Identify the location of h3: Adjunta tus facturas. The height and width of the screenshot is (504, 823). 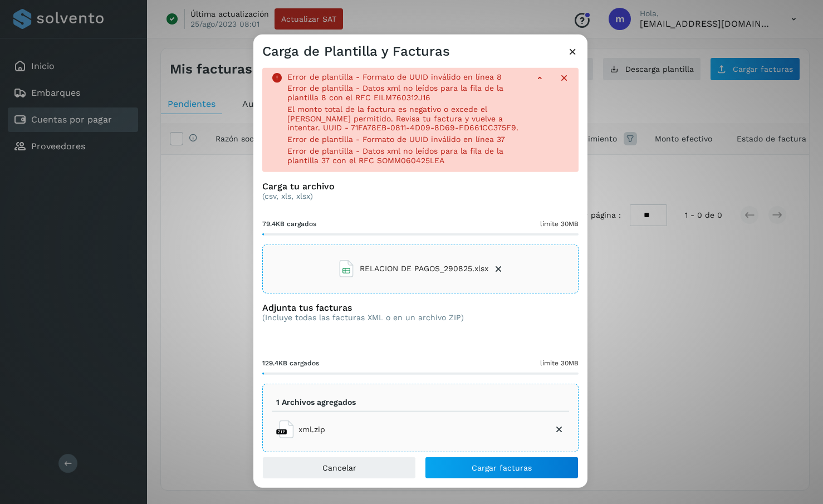
(363, 307).